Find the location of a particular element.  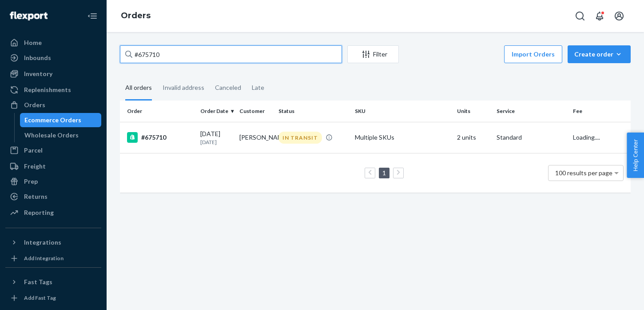

td: 2 units is located at coordinates (473, 138).